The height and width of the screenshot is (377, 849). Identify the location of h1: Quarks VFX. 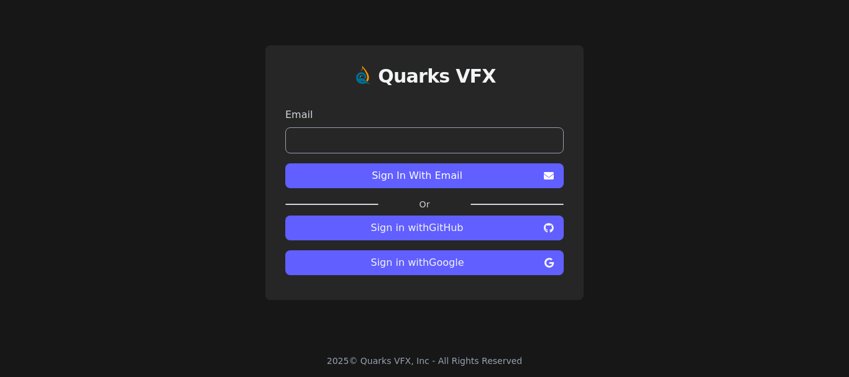
(437, 76).